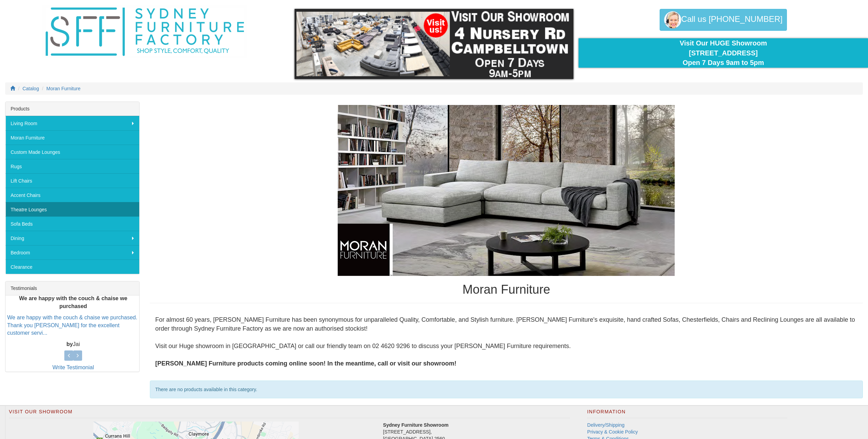 The width and height of the screenshot is (868, 439). Describe the element at coordinates (506, 190) in the screenshot. I see `img: Moran Furniture` at that location.